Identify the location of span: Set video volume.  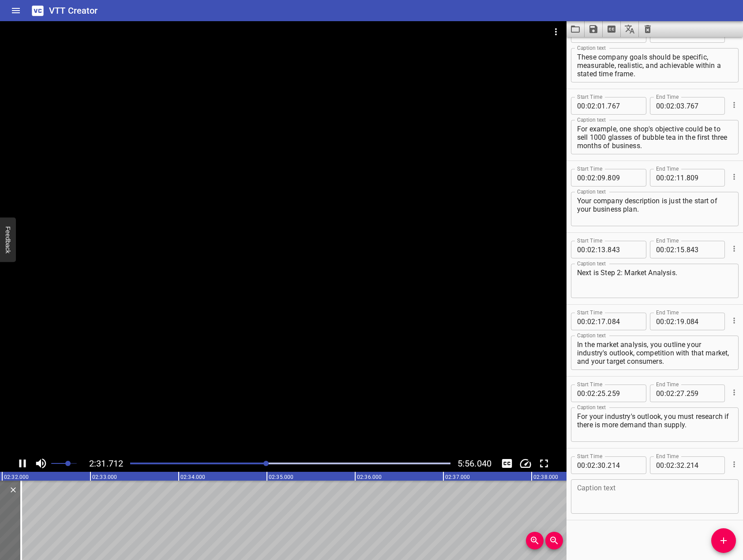
(68, 463).